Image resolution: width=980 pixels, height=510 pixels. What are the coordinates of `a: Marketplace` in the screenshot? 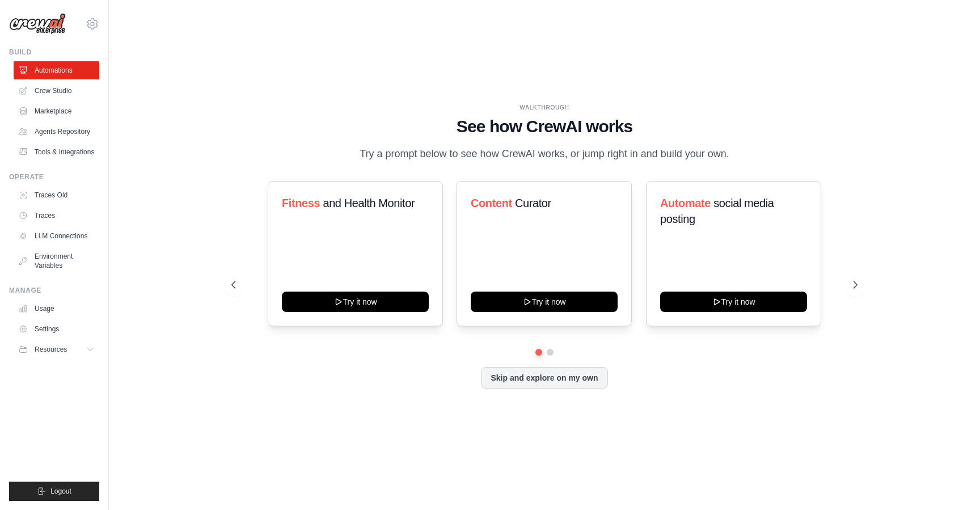 It's located at (56, 111).